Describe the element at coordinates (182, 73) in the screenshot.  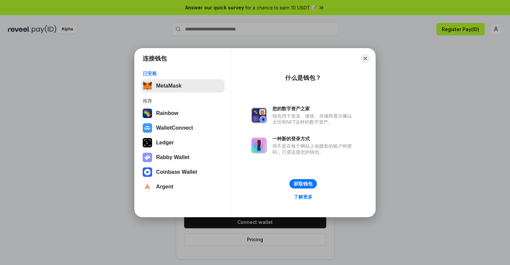
I see `div: 已安装` at that location.